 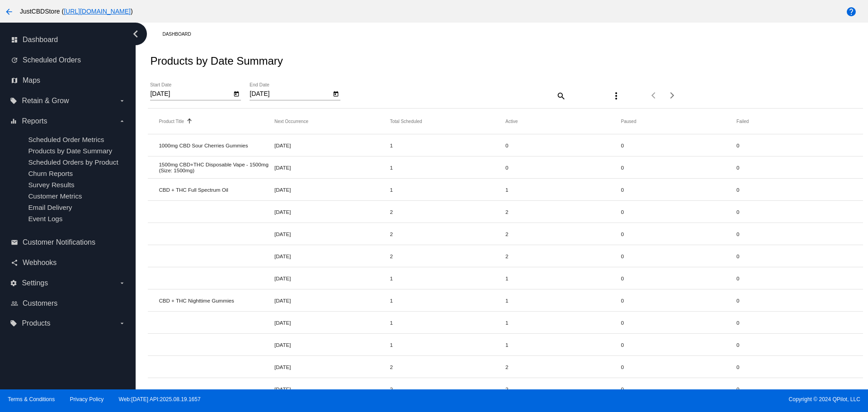 What do you see at coordinates (70, 151) in the screenshot?
I see `a: Products by Date Summary` at bounding box center [70, 151].